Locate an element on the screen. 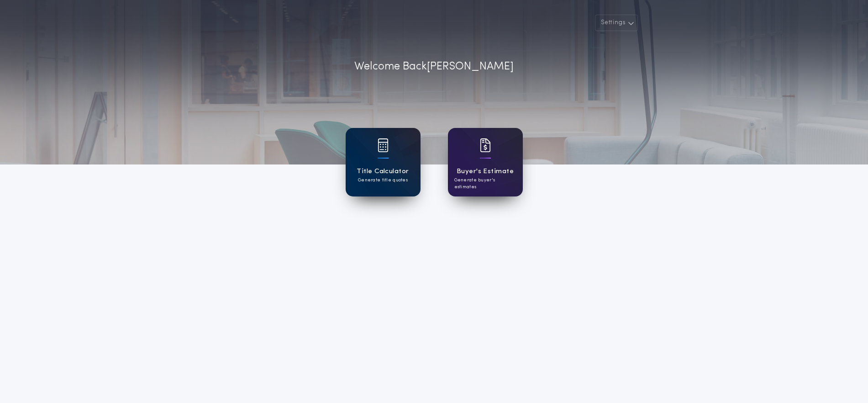  p: Generate buyer's estimates is located at coordinates (485, 183).